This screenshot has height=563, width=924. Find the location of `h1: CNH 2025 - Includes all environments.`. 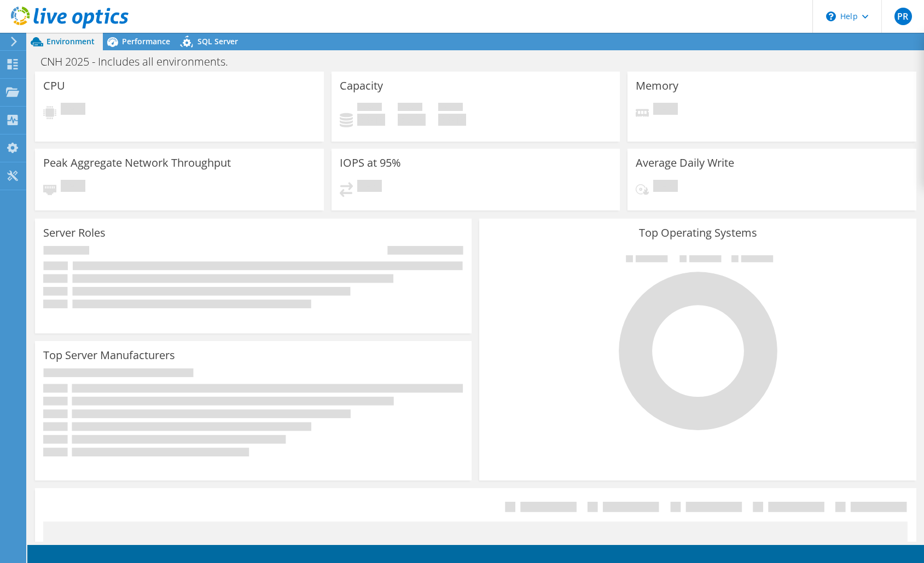

h1: CNH 2025 - Includes all environments. is located at coordinates (140, 62).